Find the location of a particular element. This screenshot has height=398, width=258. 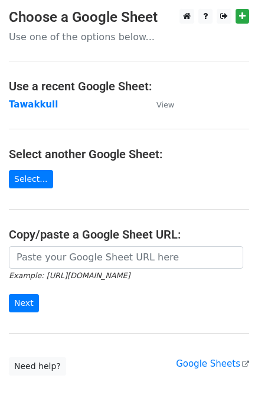

a: Tawakkull is located at coordinates (33, 105).